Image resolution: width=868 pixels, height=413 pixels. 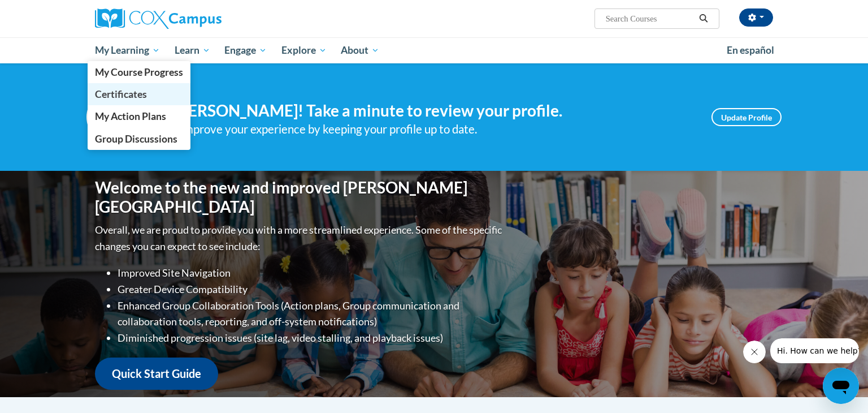 I want to click on li: Diminished progression issues (site lag, video stalling, and playback issues), so click(x=311, y=338).